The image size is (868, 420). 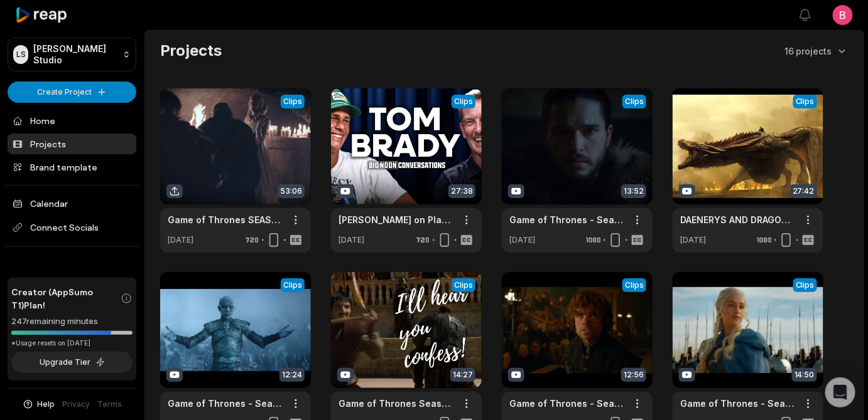 I want to click on a: Brand template, so click(x=72, y=167).